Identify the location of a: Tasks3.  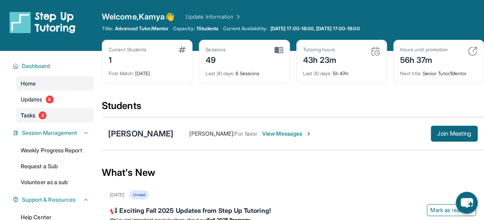
(55, 115).